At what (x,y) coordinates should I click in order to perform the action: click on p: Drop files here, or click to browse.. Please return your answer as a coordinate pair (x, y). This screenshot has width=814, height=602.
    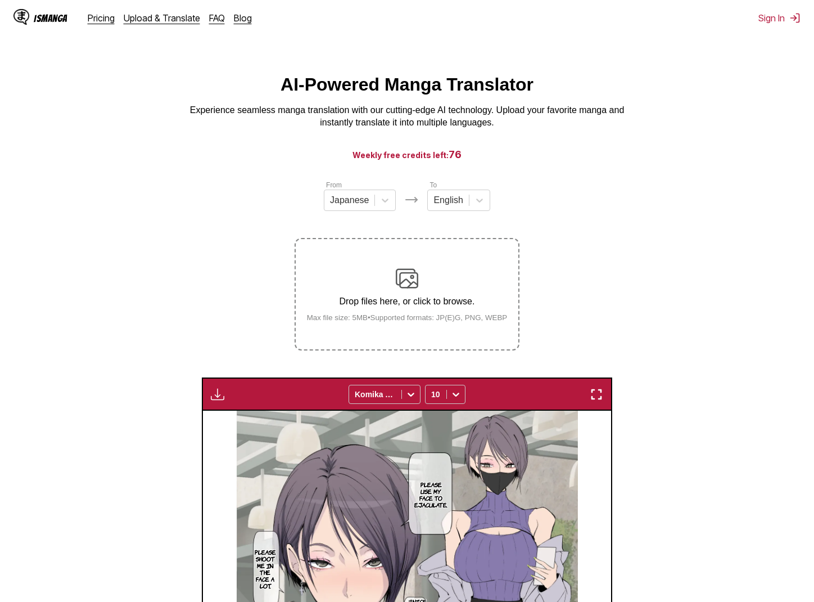
    Looking at the image, I should click on (407, 301).